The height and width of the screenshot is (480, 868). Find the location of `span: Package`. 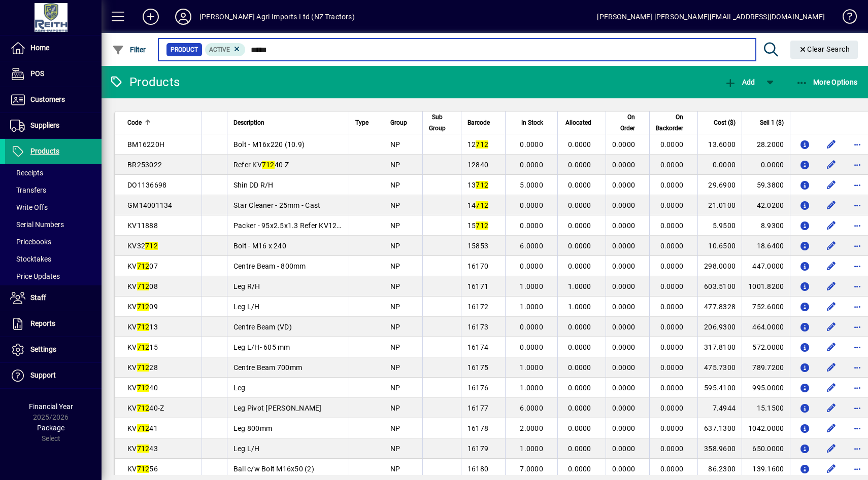

span: Package is located at coordinates (51, 428).